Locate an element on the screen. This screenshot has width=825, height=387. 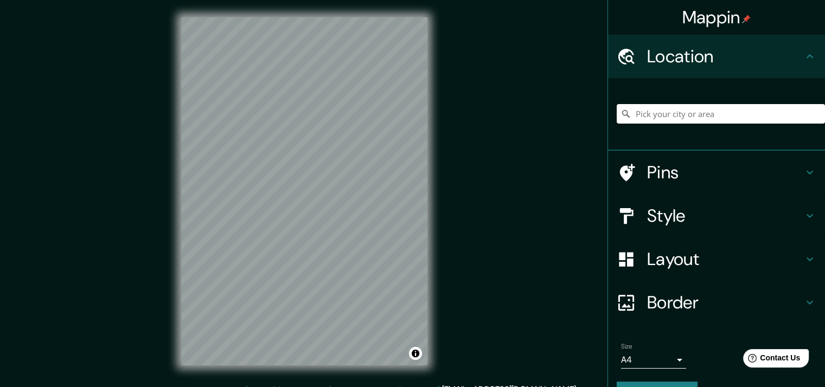
label: Size is located at coordinates (626, 347).